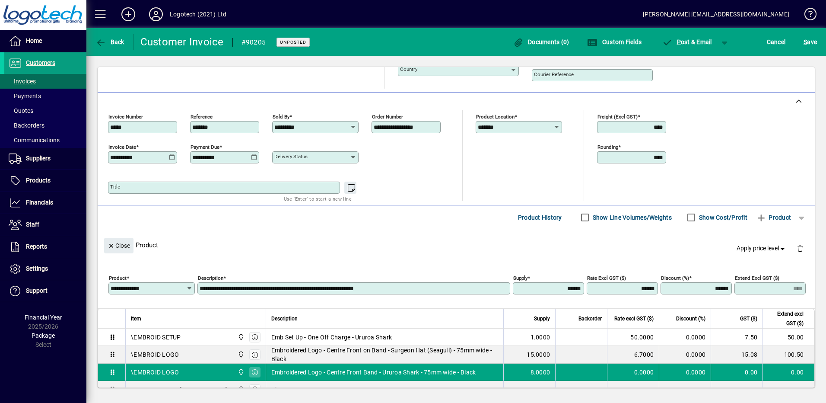  I want to click on span: Payments, so click(25, 96).